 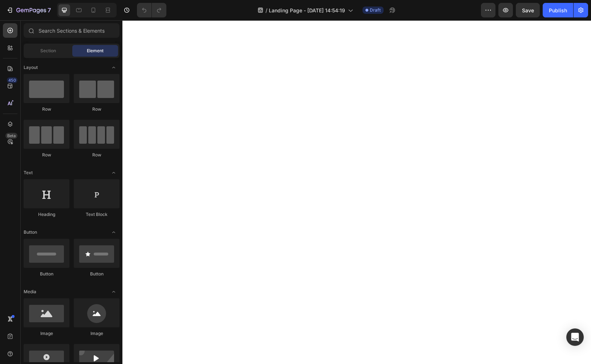 What do you see at coordinates (557, 10) in the screenshot?
I see `button: Publish` at bounding box center [557, 10].